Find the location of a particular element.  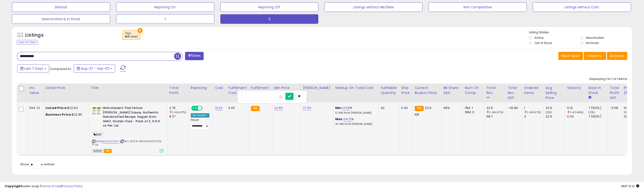

div: 0.14 is located at coordinates (576, 108).